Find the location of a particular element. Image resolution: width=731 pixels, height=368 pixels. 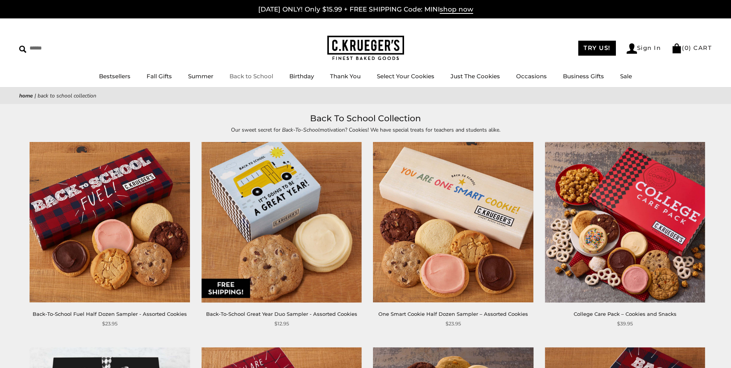

a: Thank You is located at coordinates (345, 76).